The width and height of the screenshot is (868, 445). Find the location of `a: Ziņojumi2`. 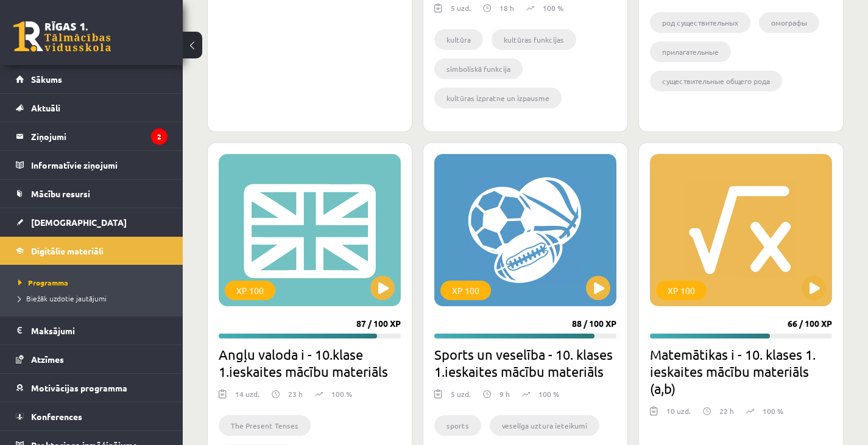

a: Ziņojumi2 is located at coordinates (91, 136).